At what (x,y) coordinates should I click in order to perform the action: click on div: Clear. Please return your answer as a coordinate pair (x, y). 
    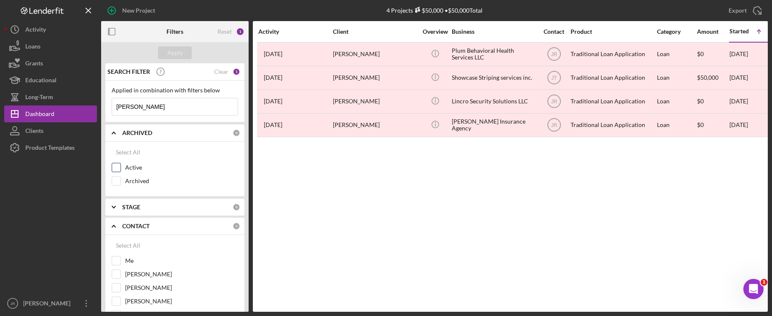
    Looking at the image, I should click on (221, 72).